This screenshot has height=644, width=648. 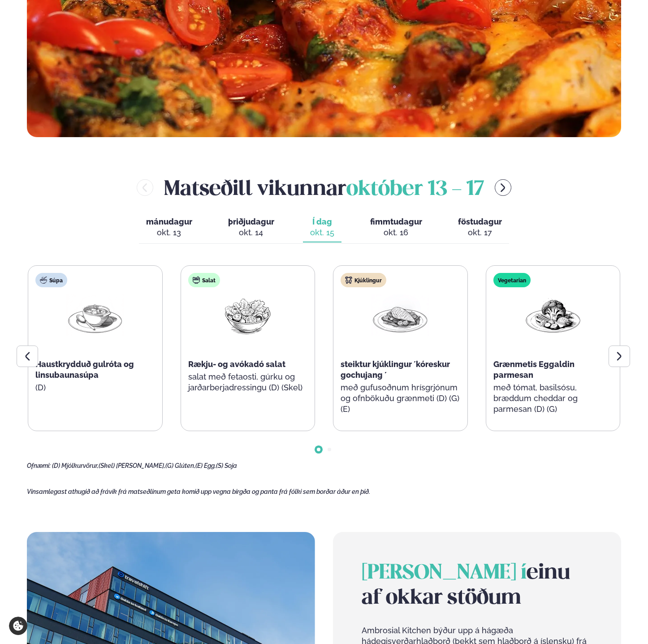 I want to click on button: menu-btn-left, so click(x=145, y=188).